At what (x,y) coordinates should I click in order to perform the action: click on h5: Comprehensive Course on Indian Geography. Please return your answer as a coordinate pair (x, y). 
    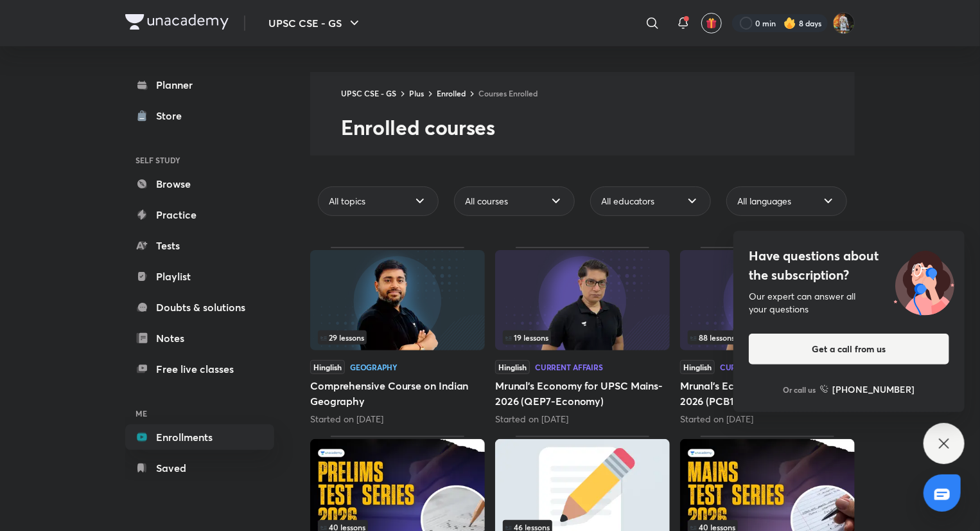
    Looking at the image, I should click on (398, 393).